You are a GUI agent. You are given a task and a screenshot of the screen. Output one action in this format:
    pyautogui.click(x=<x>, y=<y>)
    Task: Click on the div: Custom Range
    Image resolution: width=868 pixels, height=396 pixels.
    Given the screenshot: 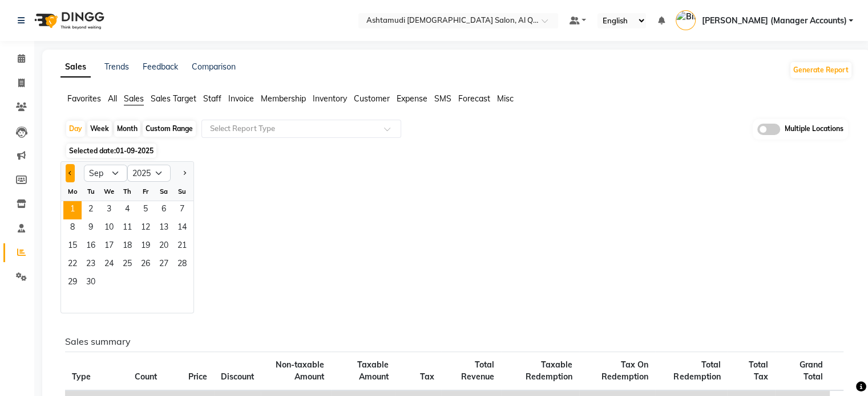 What is the action you would take?
    pyautogui.click(x=169, y=129)
    